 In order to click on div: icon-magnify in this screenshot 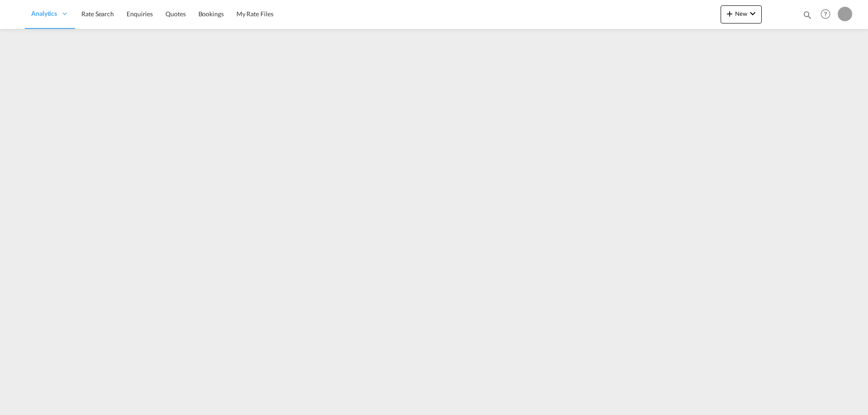, I will do `click(807, 17)`.